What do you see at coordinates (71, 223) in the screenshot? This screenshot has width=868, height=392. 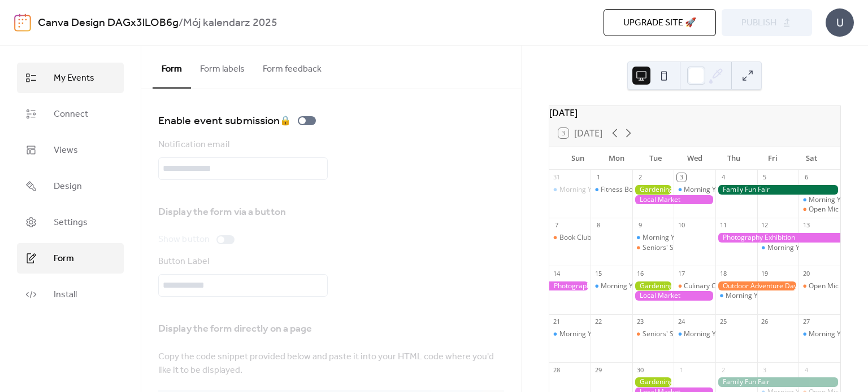 I see `span: Settings` at bounding box center [71, 223].